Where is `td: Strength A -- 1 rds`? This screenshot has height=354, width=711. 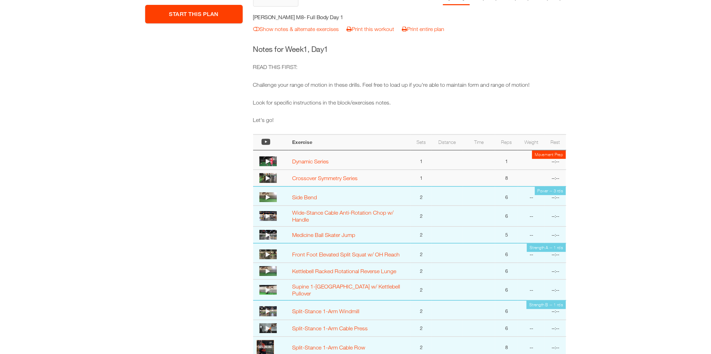 td: Strength A -- 1 rds is located at coordinates (546, 247).